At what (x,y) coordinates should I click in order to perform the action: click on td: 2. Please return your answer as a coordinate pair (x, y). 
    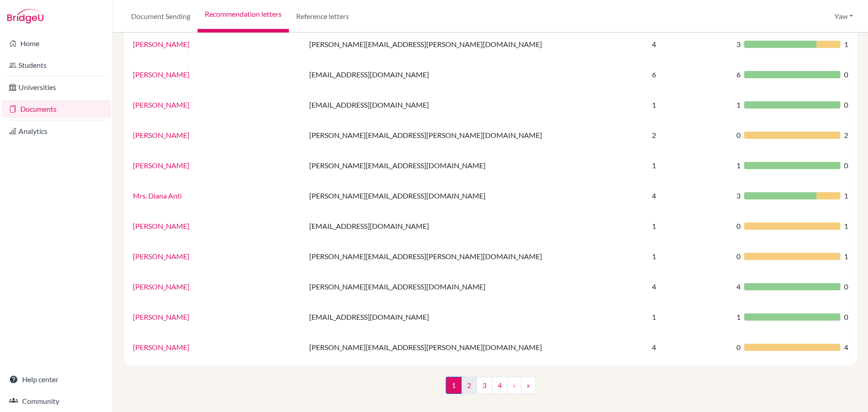
    Looking at the image, I should click on (688, 134).